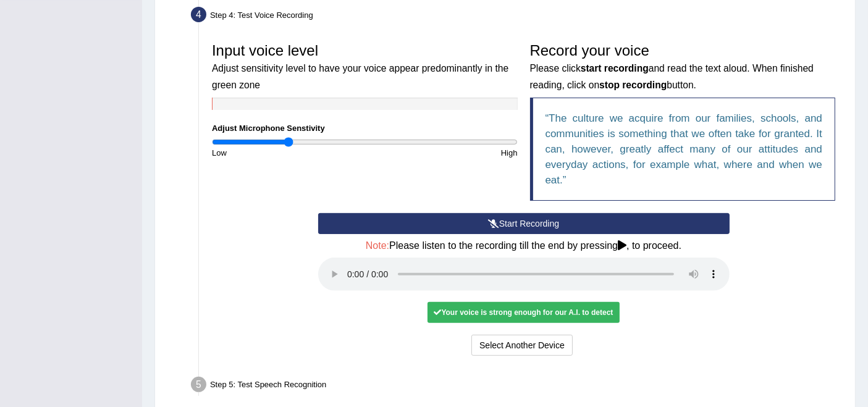 This screenshot has width=868, height=407. What do you see at coordinates (365, 66) in the screenshot?
I see `h3: Input voice level` at bounding box center [365, 66].